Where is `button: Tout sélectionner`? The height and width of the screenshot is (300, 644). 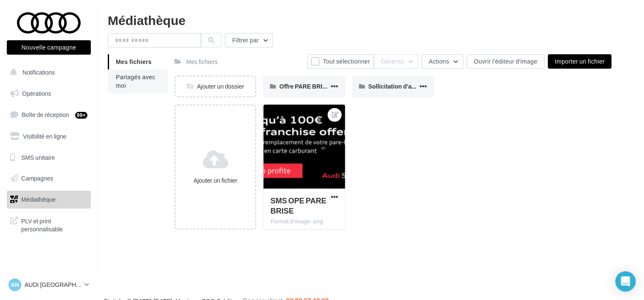 button: Tout sélectionner is located at coordinates (340, 61).